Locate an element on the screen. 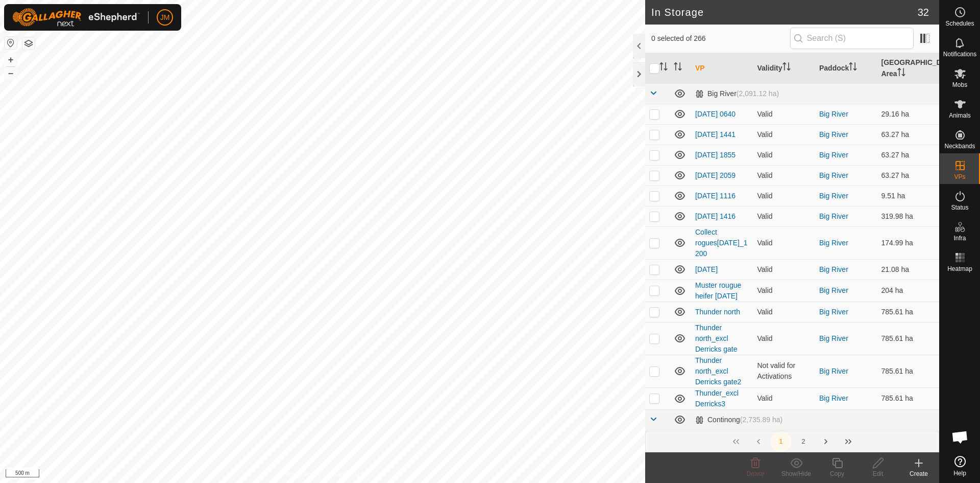 The height and width of the screenshot is (483, 980). div: Edit is located at coordinates (878, 474).